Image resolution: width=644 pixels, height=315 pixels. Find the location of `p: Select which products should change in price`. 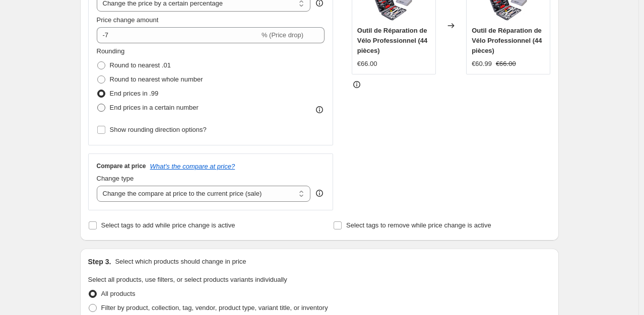

p: Select which products should change in price is located at coordinates (180, 262).